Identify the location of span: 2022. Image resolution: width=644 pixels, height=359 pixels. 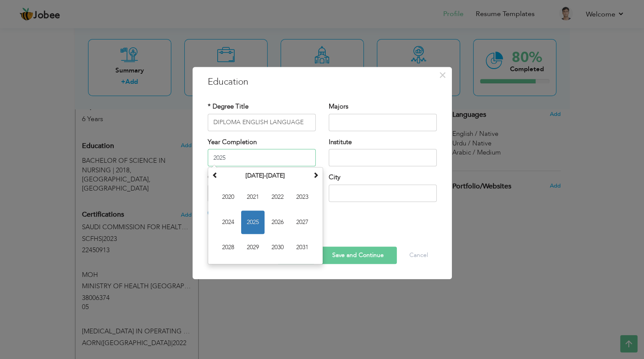
(278, 197).